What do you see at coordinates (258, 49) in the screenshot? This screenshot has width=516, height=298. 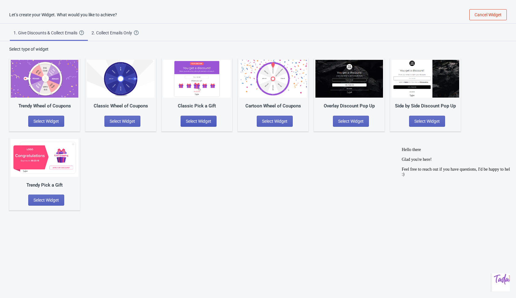 I see `div: Select type of widget` at bounding box center [258, 49].